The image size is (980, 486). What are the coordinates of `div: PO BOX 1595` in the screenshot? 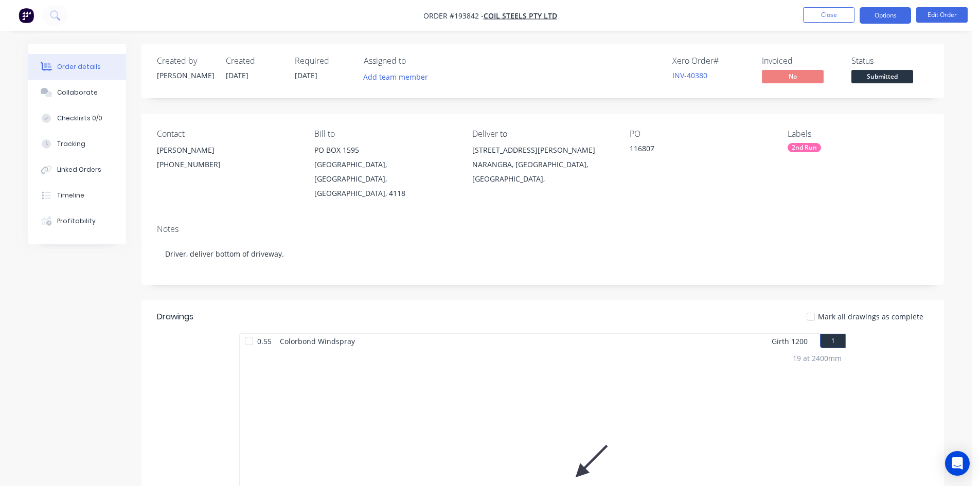 It's located at (384, 150).